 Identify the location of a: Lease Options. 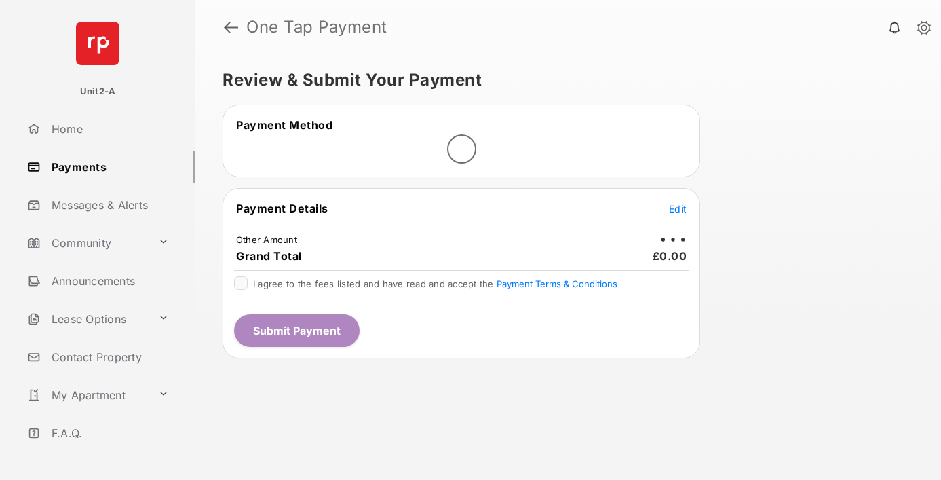
(87, 319).